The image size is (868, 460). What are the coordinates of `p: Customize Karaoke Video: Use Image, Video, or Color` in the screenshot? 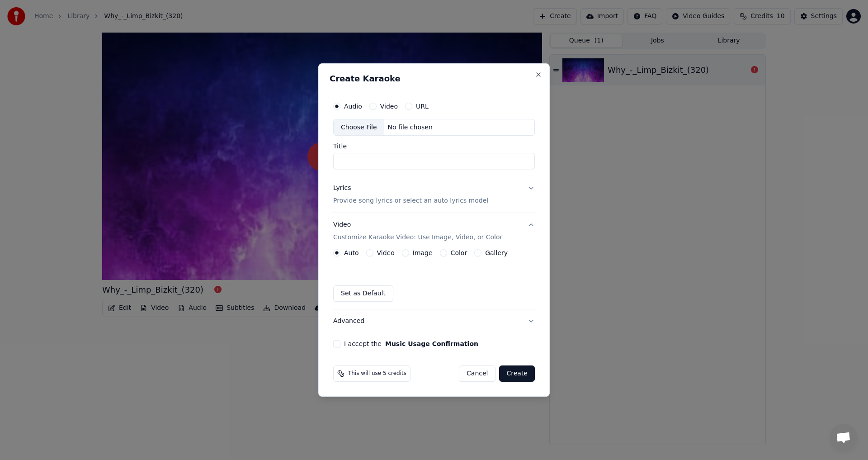 It's located at (417, 237).